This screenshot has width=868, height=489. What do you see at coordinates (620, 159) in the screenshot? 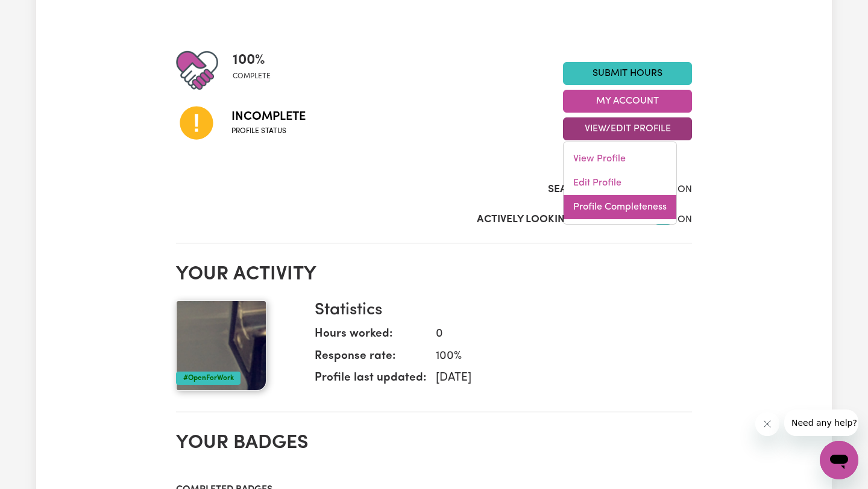
I see `a: View Profile` at bounding box center [620, 159].